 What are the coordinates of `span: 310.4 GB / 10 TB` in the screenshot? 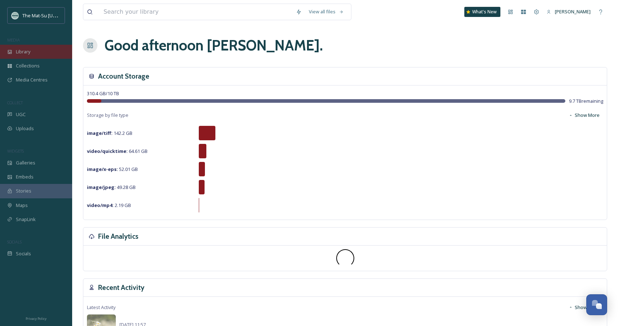 It's located at (103, 93).